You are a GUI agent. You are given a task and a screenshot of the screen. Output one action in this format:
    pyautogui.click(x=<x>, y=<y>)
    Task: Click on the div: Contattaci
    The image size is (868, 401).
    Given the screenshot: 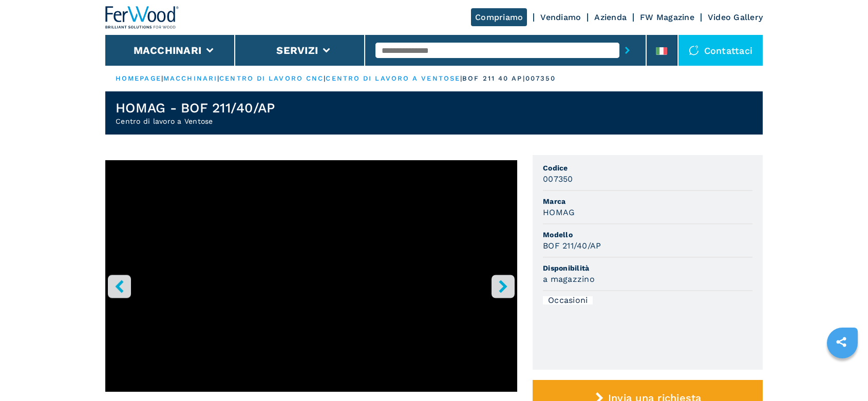 What is the action you would take?
    pyautogui.click(x=721, y=51)
    